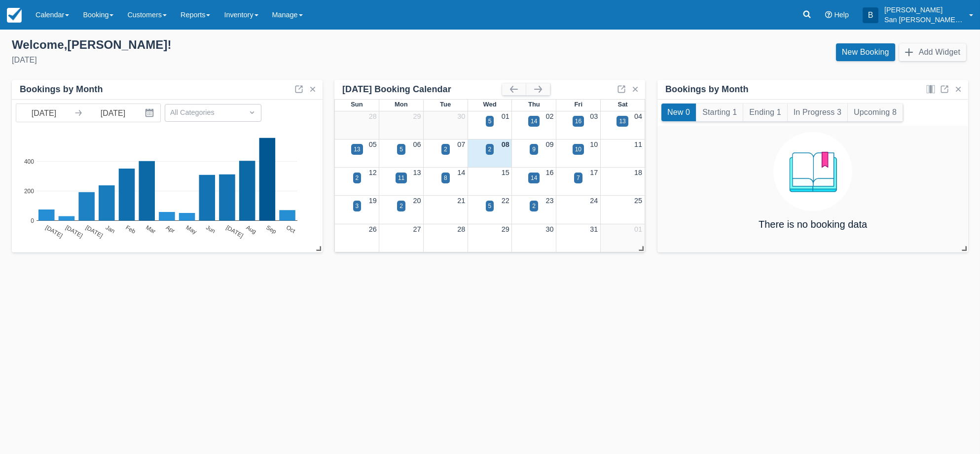  Describe the element at coordinates (506, 173) in the screenshot. I see `a: 15` at that location.